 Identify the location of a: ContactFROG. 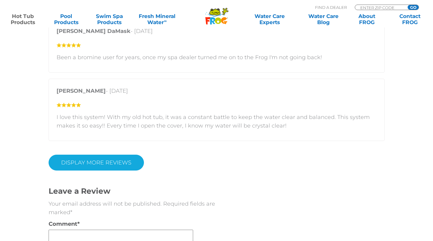
(410, 19).